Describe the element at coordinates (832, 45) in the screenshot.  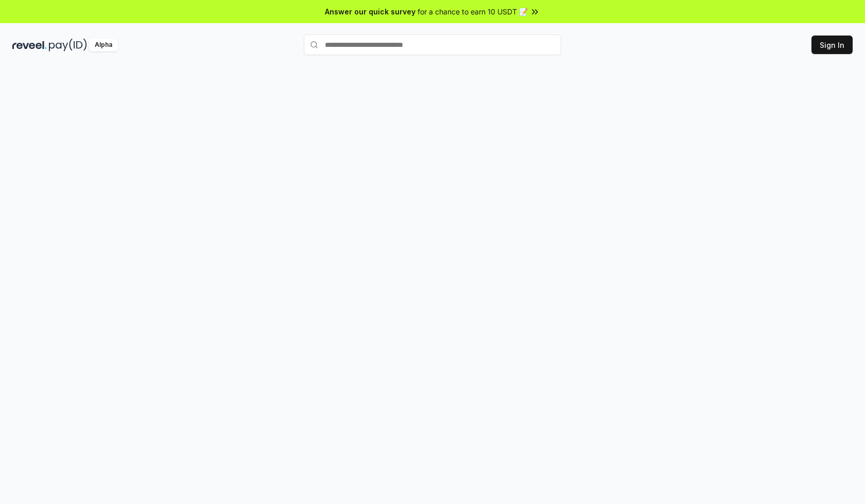
I see `button: Sign In` at that location.